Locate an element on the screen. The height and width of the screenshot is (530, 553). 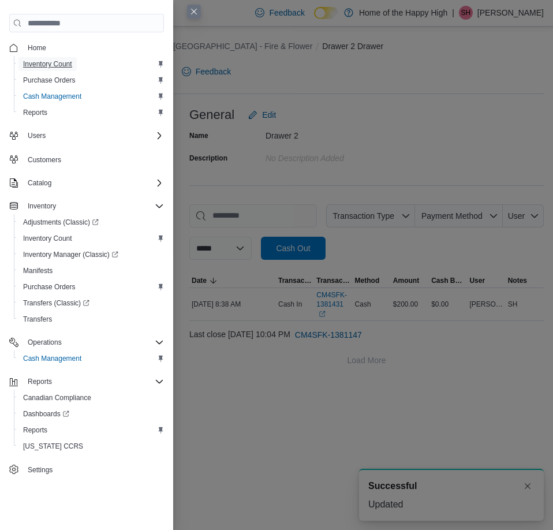
button: Close this dialog is located at coordinates (194, 12).